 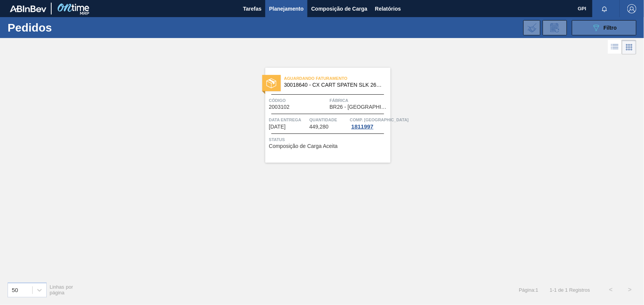 What do you see at coordinates (359, 100) in the screenshot?
I see `span: Fábrica` at bounding box center [359, 100].